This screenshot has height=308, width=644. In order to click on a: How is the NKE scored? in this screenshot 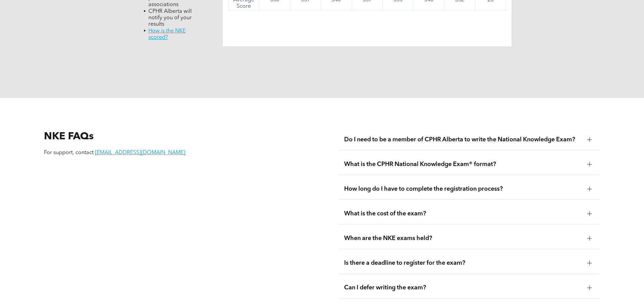, I will do `click(167, 34)`.